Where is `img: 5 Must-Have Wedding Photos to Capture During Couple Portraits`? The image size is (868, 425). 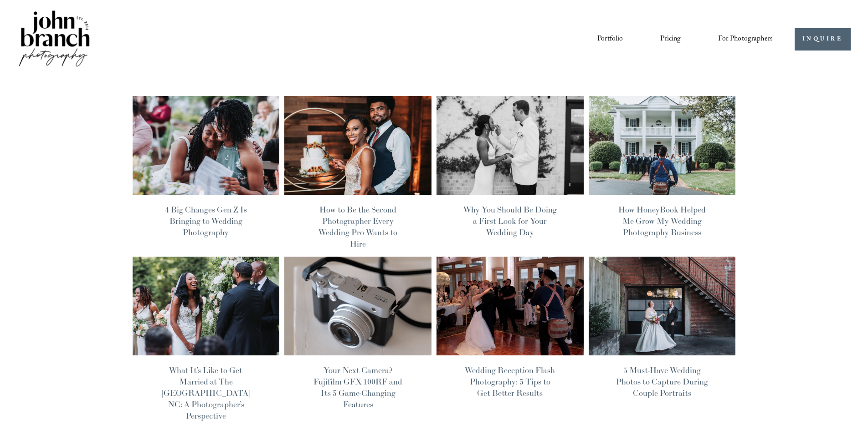 img: 5 Must-Have Wedding Photos to Capture During Couple Portraits is located at coordinates (662, 306).